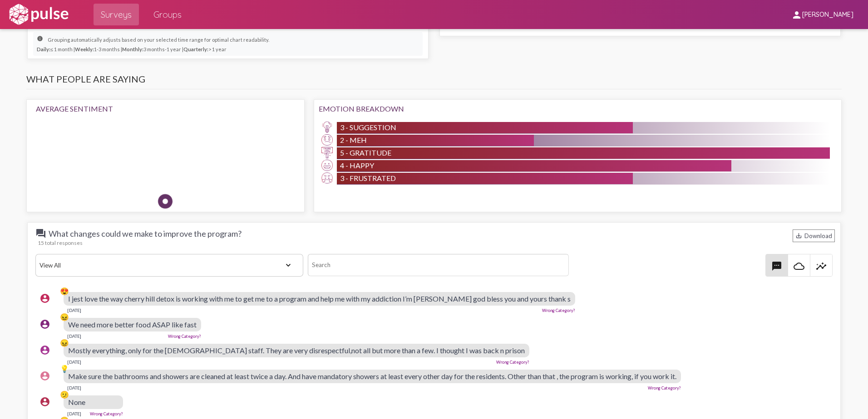  I want to click on small: Grouping automatically adjusts based on your selected time range for optimal chart readability. ≤..., so click(153, 44).